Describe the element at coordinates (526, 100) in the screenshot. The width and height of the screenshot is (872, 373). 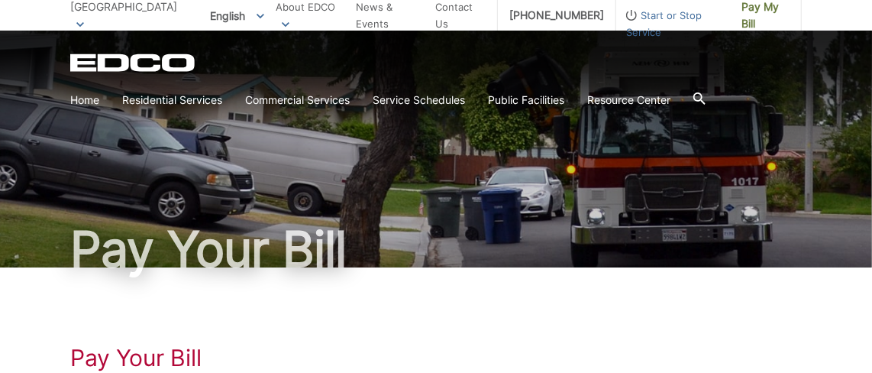
I see `a: Public Facilities` at that location.